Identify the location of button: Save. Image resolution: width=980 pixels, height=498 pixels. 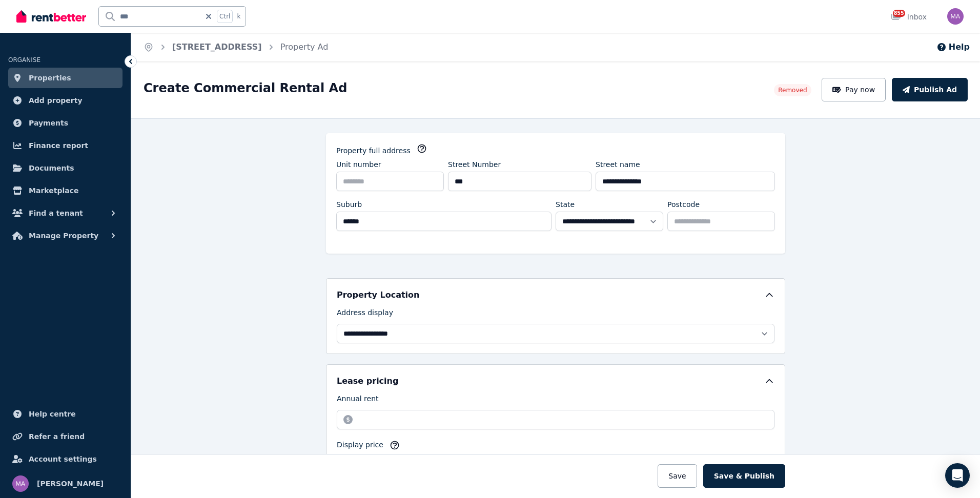
(677, 476).